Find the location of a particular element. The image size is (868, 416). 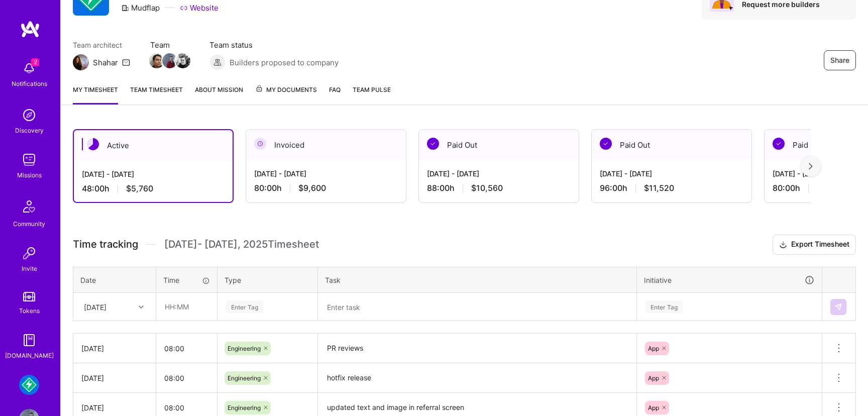

img: Builders proposed to company is located at coordinates (217, 63).